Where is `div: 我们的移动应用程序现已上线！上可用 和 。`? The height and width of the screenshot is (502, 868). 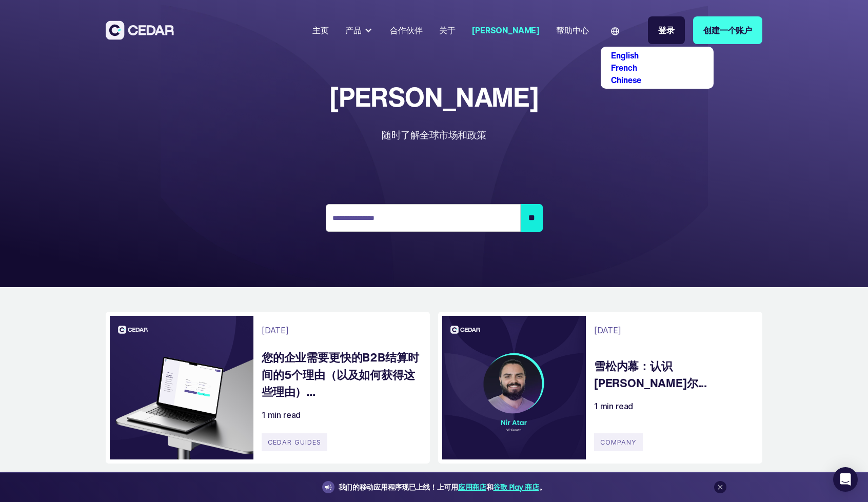
div: 我们的移动应用程序现已上线！上可用 和 。 is located at coordinates (442, 487).